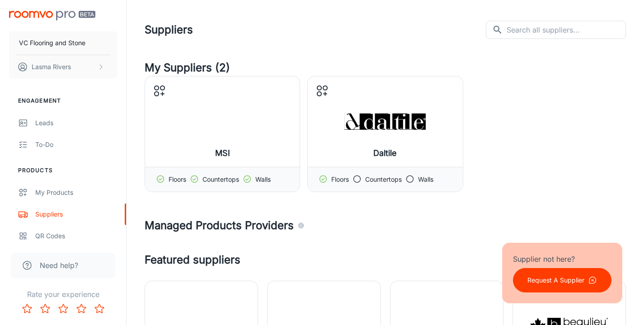  What do you see at coordinates (51, 67) in the screenshot?
I see `p: Lasma Rivers` at bounding box center [51, 67].